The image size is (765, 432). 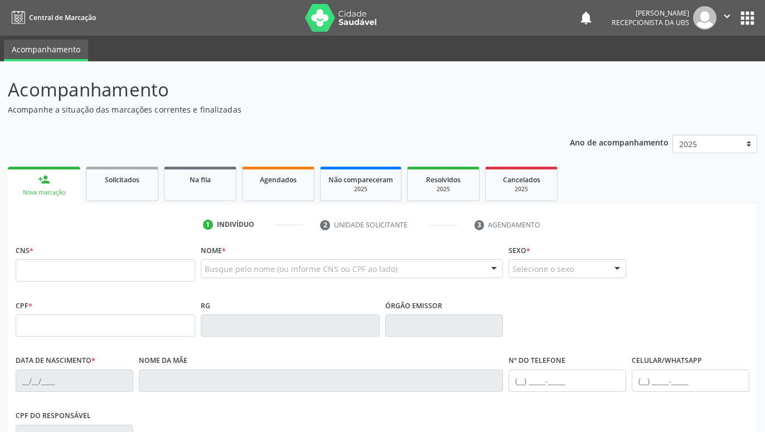 I want to click on label: Nome da mãe, so click(x=163, y=361).